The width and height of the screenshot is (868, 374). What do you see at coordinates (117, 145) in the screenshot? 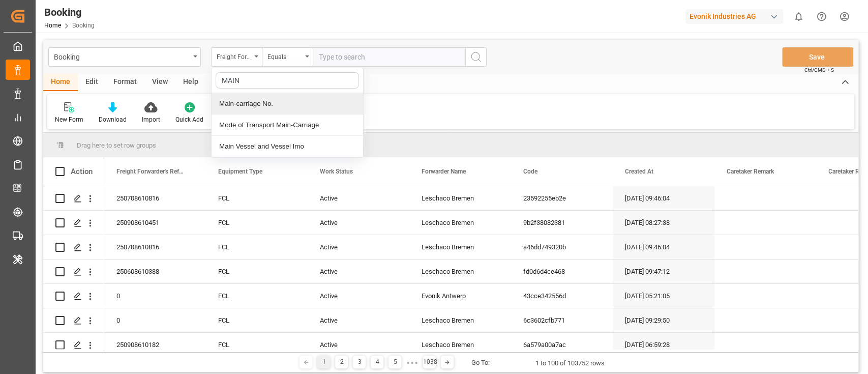
I see `span: Drag here to set row groups` at bounding box center [117, 145].